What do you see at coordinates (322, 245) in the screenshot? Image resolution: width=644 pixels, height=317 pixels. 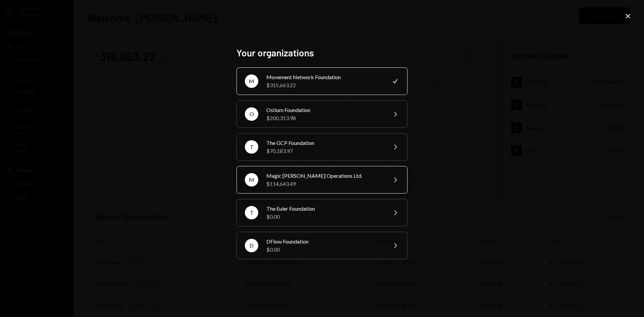 I see `button: DDFlow Foundation$0.00` at bounding box center [322, 245].